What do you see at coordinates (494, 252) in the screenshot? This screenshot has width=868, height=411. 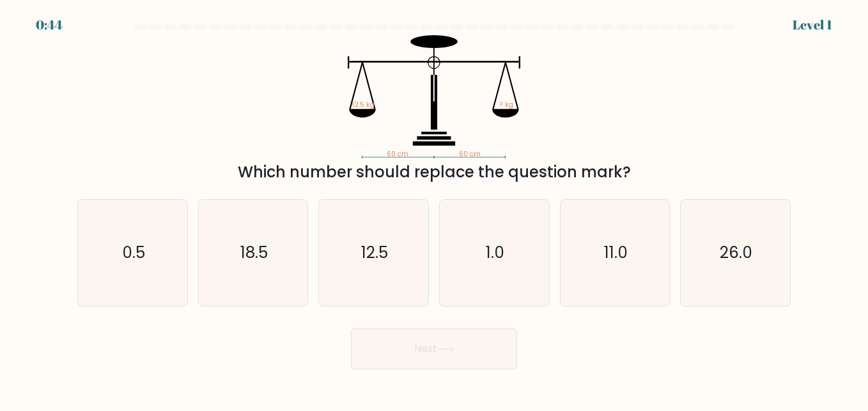 I see `text: 1.0` at bounding box center [494, 252].